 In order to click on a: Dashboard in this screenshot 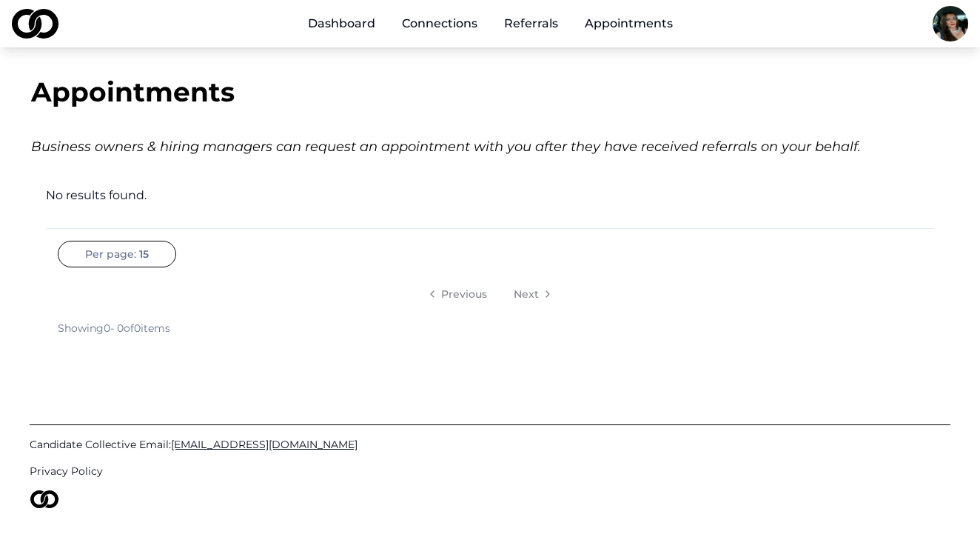, I will do `click(341, 24)`.